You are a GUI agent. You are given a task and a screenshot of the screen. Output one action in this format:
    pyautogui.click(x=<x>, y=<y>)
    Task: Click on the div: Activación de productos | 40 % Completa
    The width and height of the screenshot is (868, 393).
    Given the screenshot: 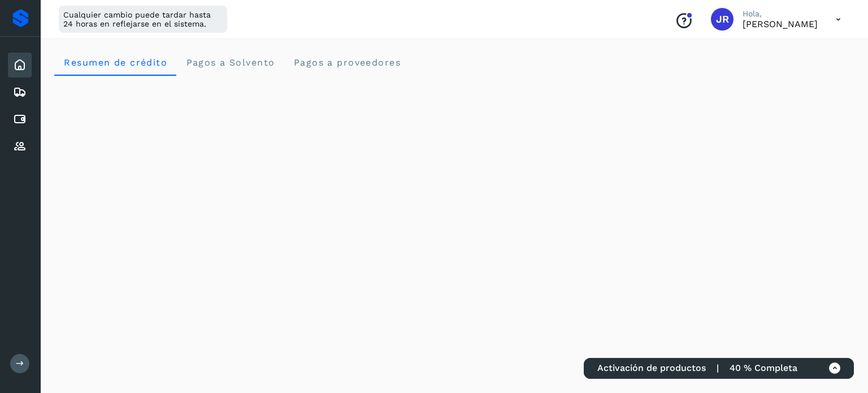 What is the action you would take?
    pyautogui.click(x=719, y=369)
    